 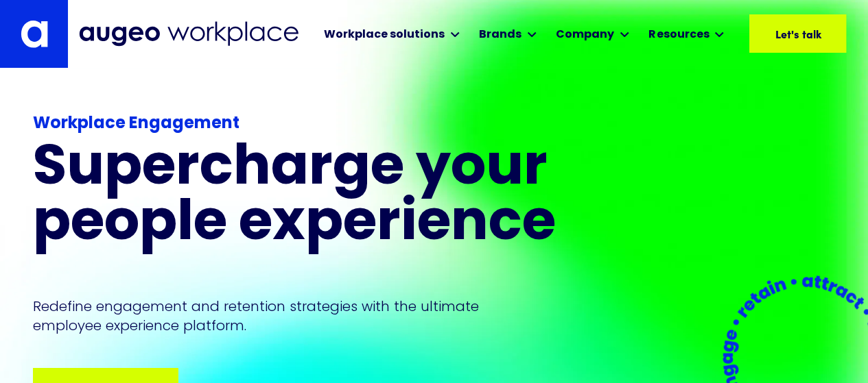 What do you see at coordinates (269, 316) in the screenshot?
I see `p: Redefine engagement and retention strategies with the ultimate employee experience platform.` at bounding box center [269, 316].